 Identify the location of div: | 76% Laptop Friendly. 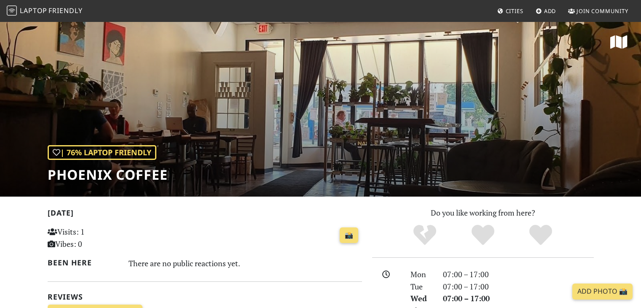
(102, 152).